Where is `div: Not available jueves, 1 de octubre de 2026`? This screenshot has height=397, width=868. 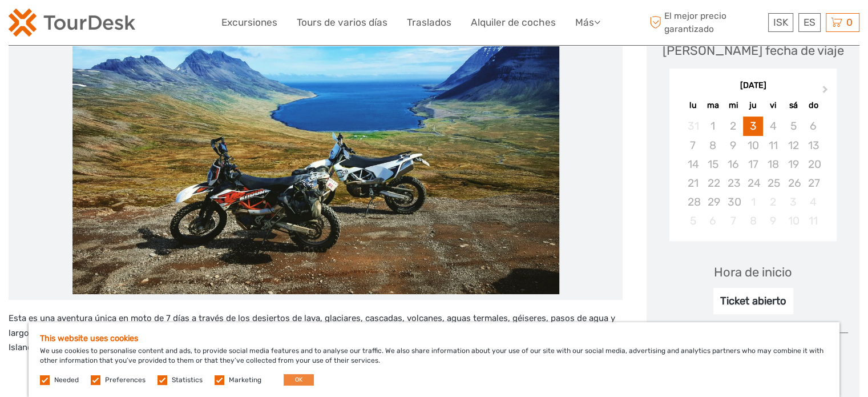 div: Not available jueves, 1 de octubre de 2026 is located at coordinates (753, 202).